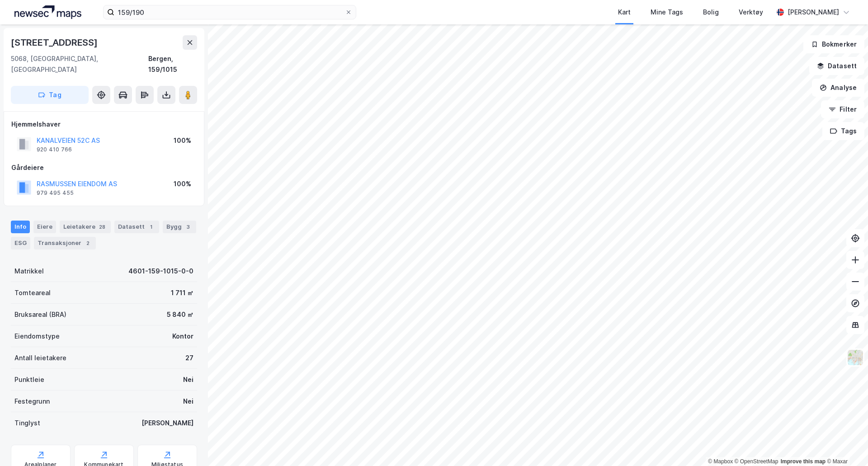 The image size is (868, 466). I want to click on div: Eiendomstype, so click(37, 336).